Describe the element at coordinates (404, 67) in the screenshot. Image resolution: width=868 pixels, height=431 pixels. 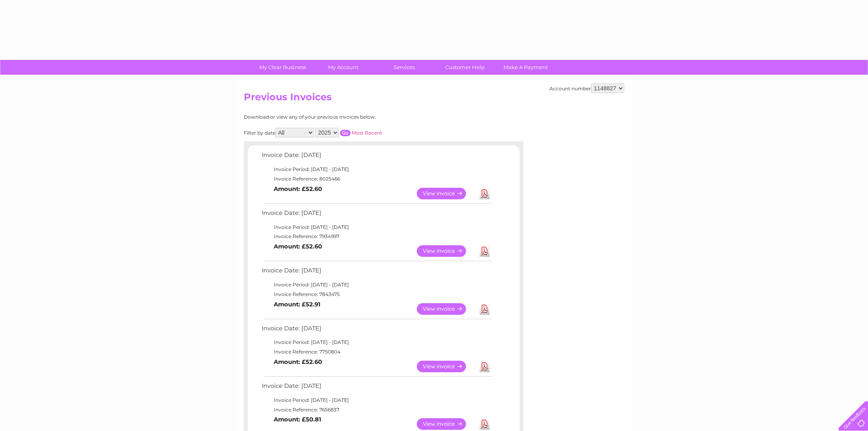
I see `a: Services` at that location.